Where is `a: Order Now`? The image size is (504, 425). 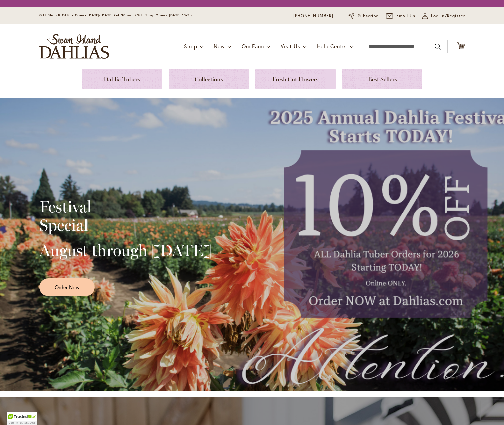 a: Order Now is located at coordinates (67, 287).